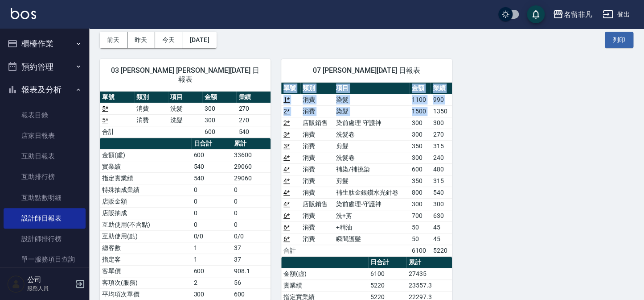 The image size is (644, 300). Describe the element at coordinates (324, 274) in the screenshot. I see `td: 金額(虛)` at that location.